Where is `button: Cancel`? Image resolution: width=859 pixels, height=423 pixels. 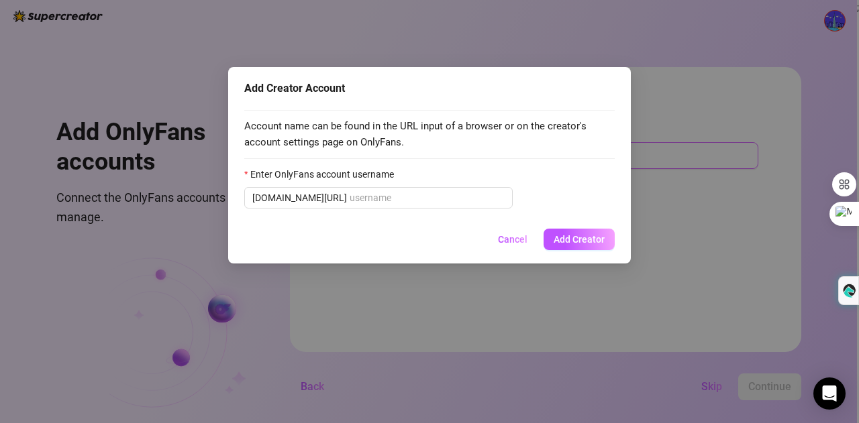
button: Cancel is located at coordinates (512, 239).